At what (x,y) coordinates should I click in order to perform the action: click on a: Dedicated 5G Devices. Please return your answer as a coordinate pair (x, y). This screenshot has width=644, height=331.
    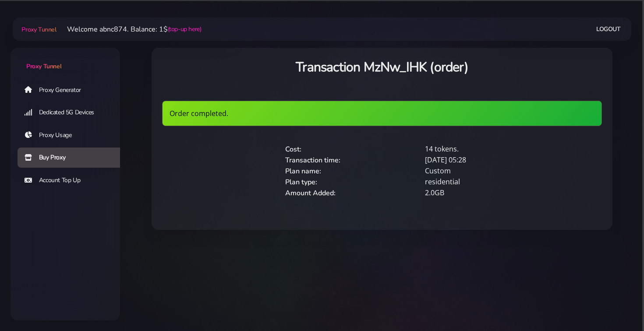
    Looking at the image, I should click on (72, 113).